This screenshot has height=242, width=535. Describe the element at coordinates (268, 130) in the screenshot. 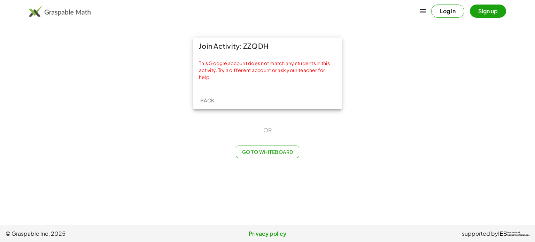

I see `span: OR` at that location.